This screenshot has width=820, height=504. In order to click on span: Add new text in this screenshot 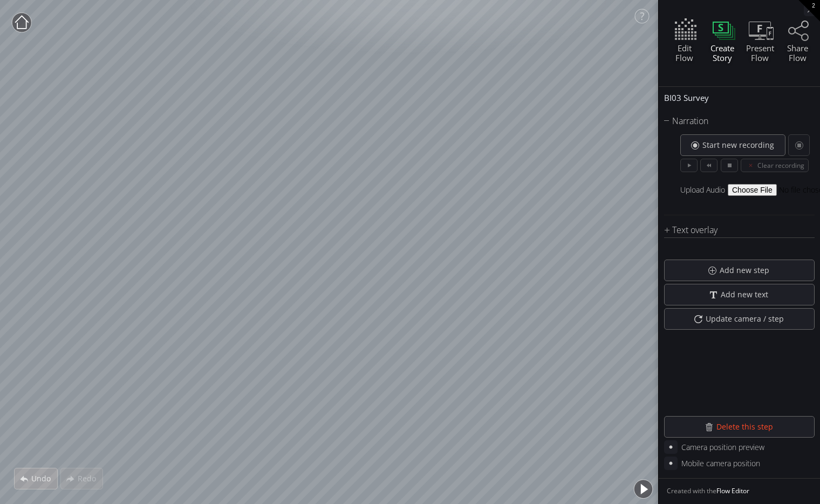, I will do `click(747, 294)`.